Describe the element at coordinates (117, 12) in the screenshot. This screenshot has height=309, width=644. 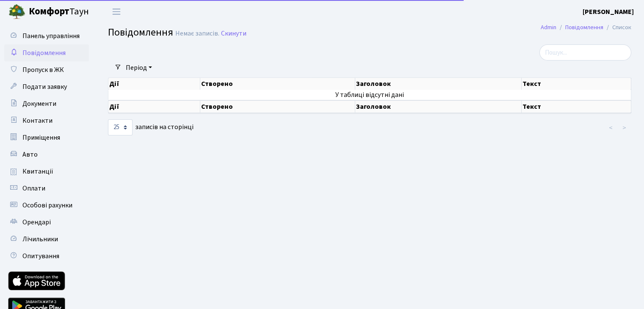
I see `button: Переключити навігацію` at that location.